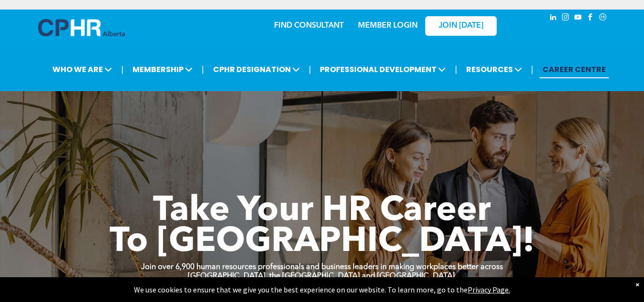  What do you see at coordinates (578, 18) in the screenshot?
I see `a: youtube` at bounding box center [578, 18].